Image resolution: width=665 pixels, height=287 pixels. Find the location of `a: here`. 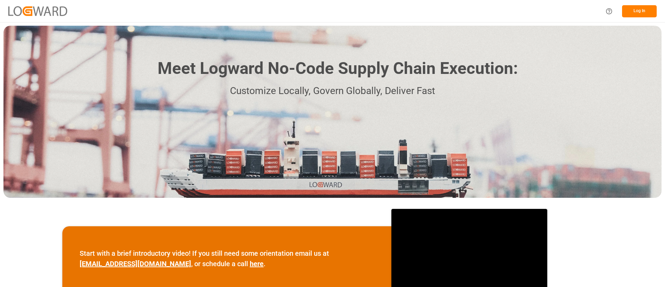

a: here is located at coordinates (257, 263).